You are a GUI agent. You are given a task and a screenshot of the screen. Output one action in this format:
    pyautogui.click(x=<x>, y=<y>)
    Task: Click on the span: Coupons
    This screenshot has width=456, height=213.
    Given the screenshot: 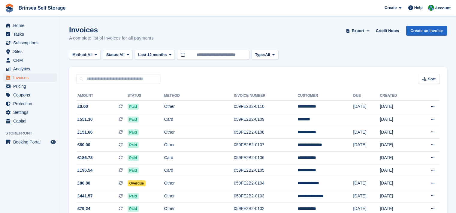 What is the action you would take?
    pyautogui.click(x=31, y=95)
    